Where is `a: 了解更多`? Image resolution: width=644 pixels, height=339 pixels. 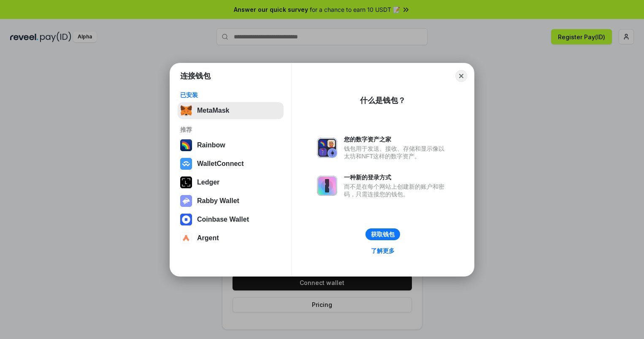
a: 了解更多 is located at coordinates (383, 251).